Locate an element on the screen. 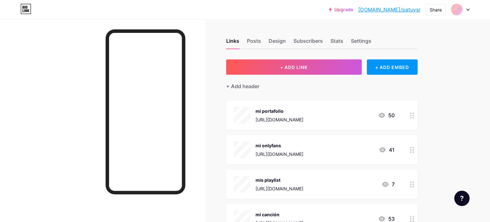 The image size is (490, 222). div: Share is located at coordinates (436, 10).